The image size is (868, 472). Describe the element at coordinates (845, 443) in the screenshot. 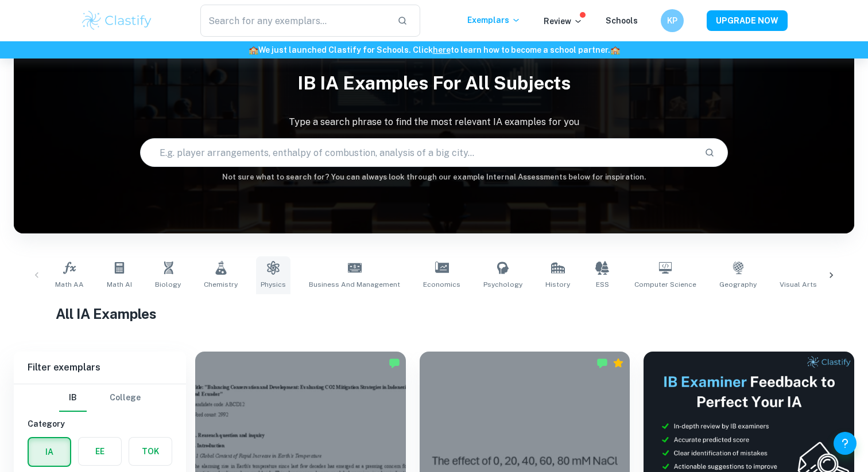

I see `button: Help and Feedback` at that location.